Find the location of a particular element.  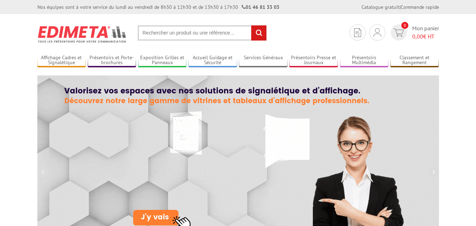

input: Rechercher un produit ou une référence... is located at coordinates (202, 33).